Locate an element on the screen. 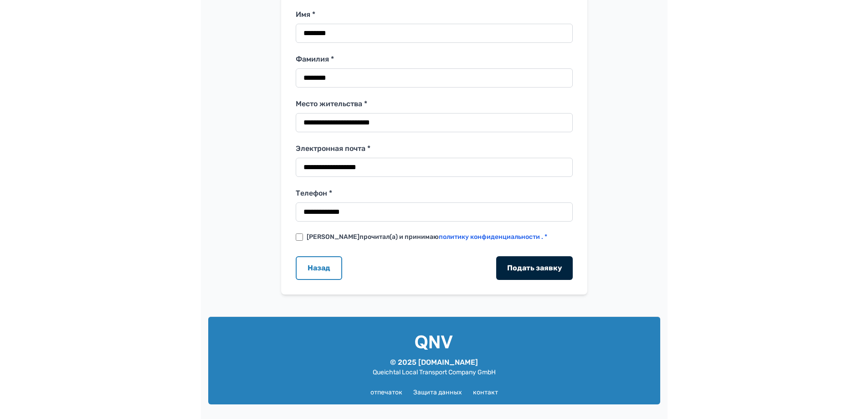  a: политику конфиденциальности . * is located at coordinates (493, 237).